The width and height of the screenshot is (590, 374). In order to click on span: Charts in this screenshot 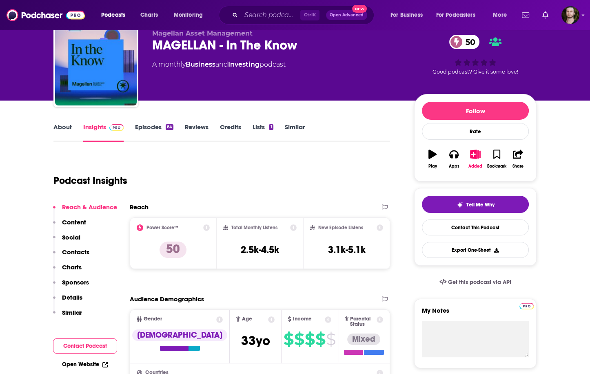, I will do `click(149, 15)`.